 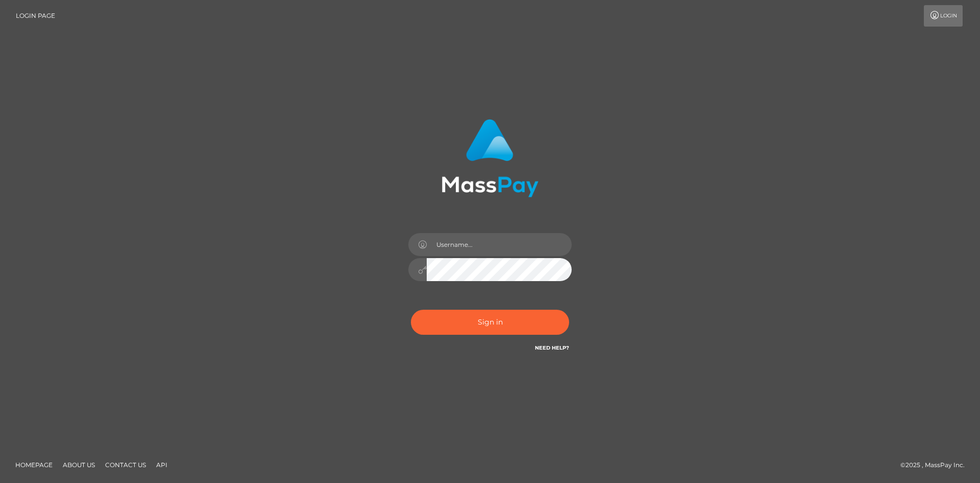 I want to click on a: API, so click(x=162, y=464).